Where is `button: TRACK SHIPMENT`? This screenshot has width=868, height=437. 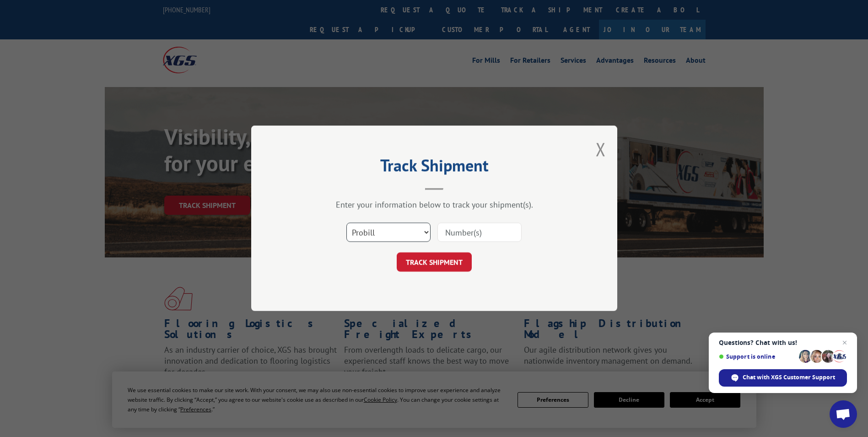
button: TRACK SHIPMENT is located at coordinates (434, 263).